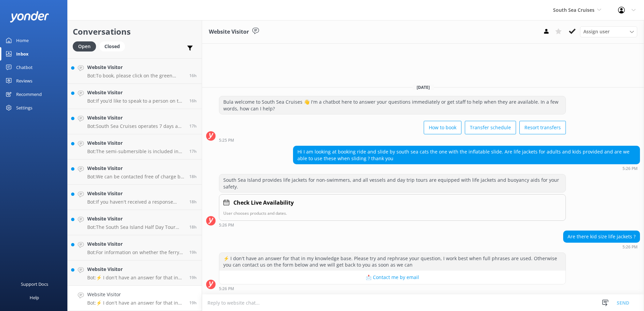  Describe the element at coordinates (193, 202) in the screenshot. I see `span: 06:52pm 19-Aug-2025 (UTC +12:00) Pacific/Auckland` at that location.